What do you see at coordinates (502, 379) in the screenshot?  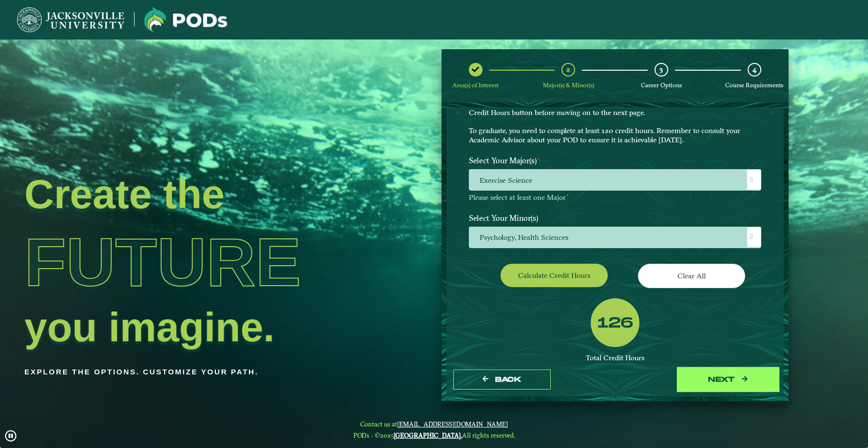 I see `button: Back` at bounding box center [502, 379].